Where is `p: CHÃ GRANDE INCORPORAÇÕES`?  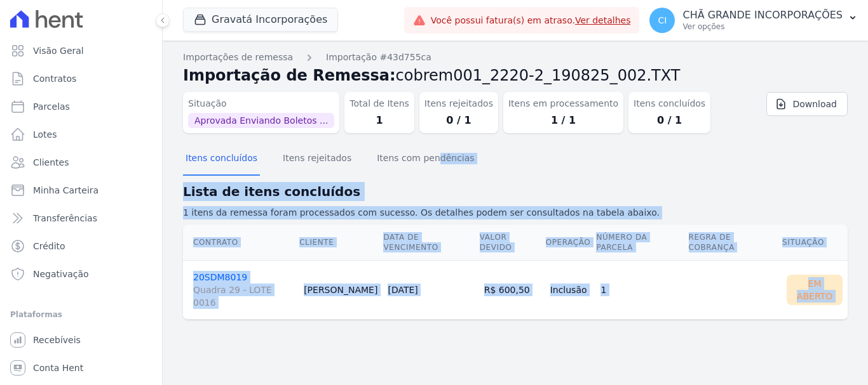 p: CHÃ GRANDE INCORPORAÇÕES is located at coordinates (762, 15).